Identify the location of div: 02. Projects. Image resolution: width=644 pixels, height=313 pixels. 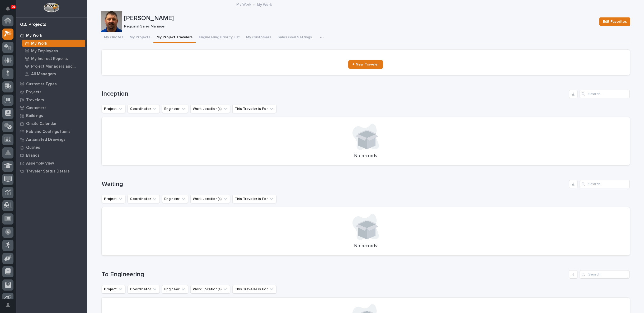
(33, 25).